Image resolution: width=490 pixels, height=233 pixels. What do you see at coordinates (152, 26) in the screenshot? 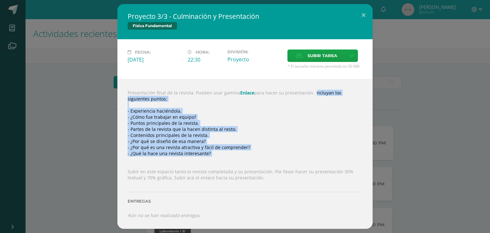
I see `span: Física Fundamental` at bounding box center [152, 26].